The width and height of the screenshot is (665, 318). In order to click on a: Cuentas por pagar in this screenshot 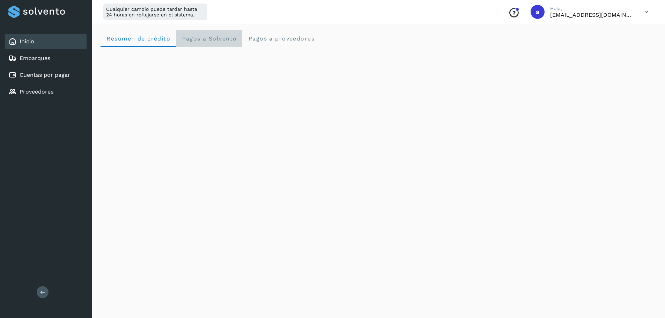, I will do `click(45, 75)`.